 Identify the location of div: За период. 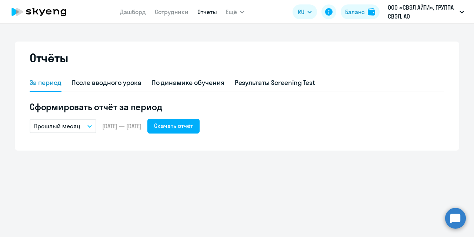
(46, 83).